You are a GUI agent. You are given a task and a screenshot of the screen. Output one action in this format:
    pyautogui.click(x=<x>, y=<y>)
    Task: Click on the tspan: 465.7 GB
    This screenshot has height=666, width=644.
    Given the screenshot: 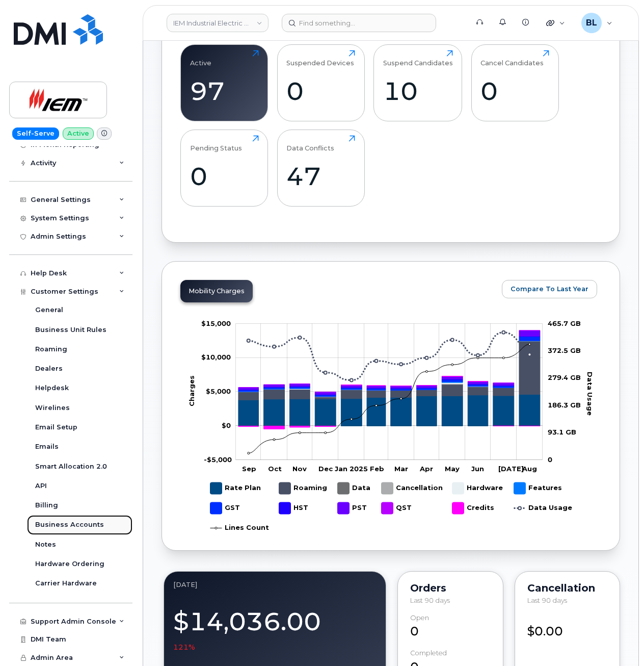 What is the action you would take?
    pyautogui.click(x=564, y=323)
    